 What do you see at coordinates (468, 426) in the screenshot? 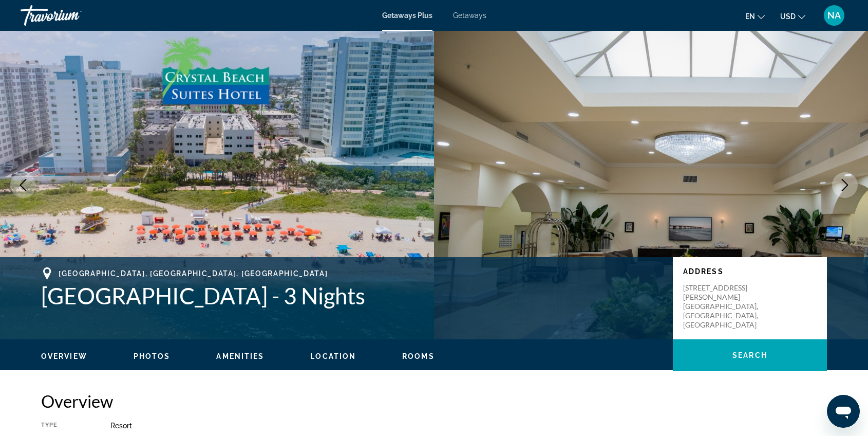
I see `div: Resort` at bounding box center [468, 426].